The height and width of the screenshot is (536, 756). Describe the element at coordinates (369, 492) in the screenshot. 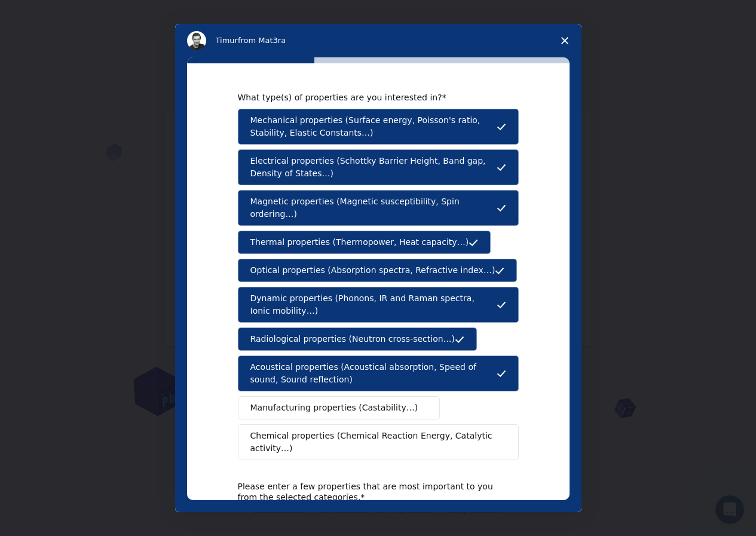

I see `div: Please enter a few properties that are most important to you from the selected categories.` at that location.